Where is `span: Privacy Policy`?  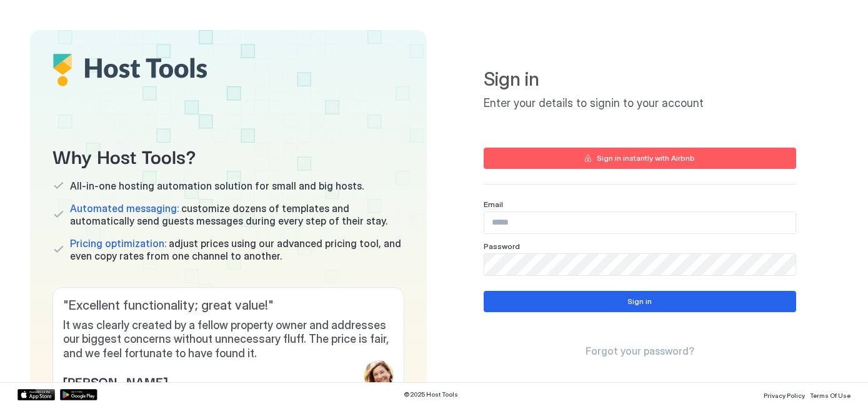
span: Privacy Policy is located at coordinates (784, 395).